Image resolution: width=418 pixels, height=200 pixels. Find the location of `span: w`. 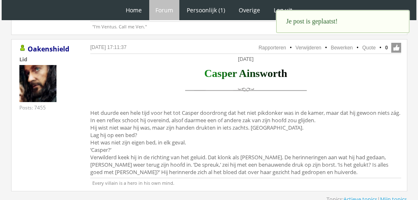

span: w is located at coordinates (263, 73).